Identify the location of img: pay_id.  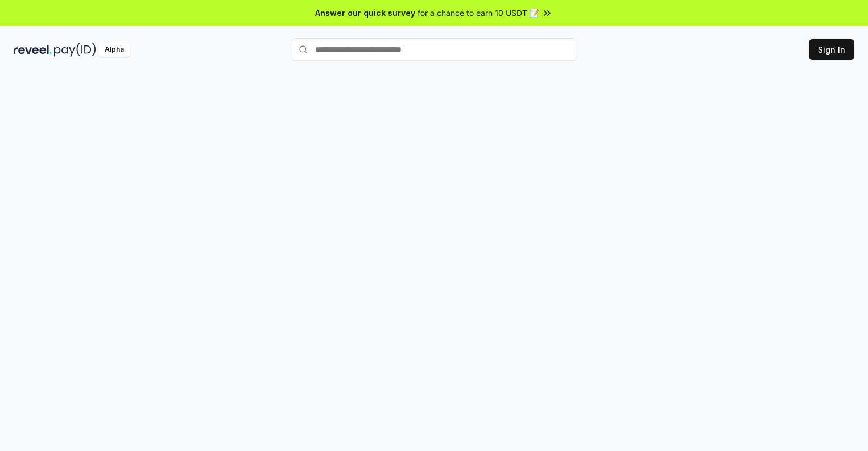
(75, 49).